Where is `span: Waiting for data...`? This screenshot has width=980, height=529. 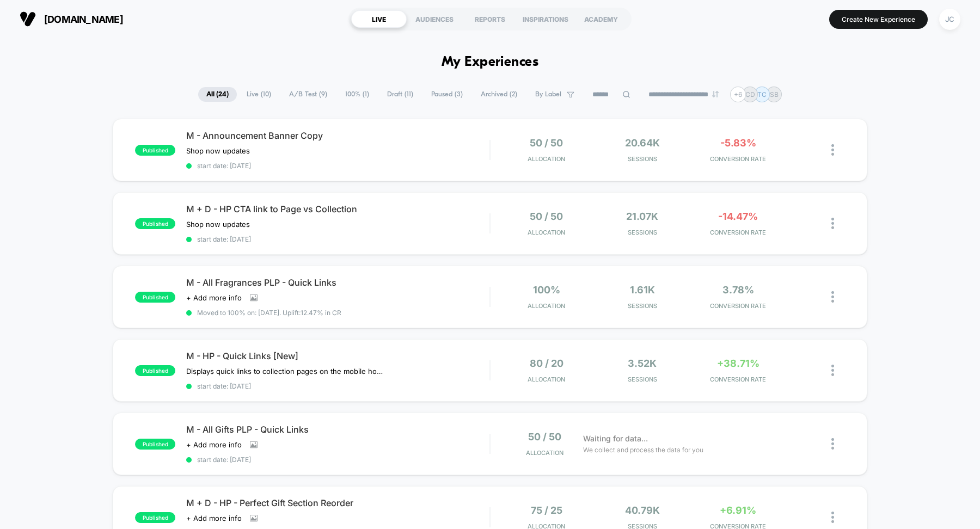
span: Waiting for data... is located at coordinates (616, 438).